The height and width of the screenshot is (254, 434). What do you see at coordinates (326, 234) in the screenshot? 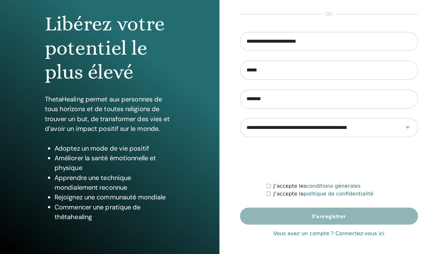
I see `a: Vous avez un compte ? Connectez-vous ici` at bounding box center [326, 234].